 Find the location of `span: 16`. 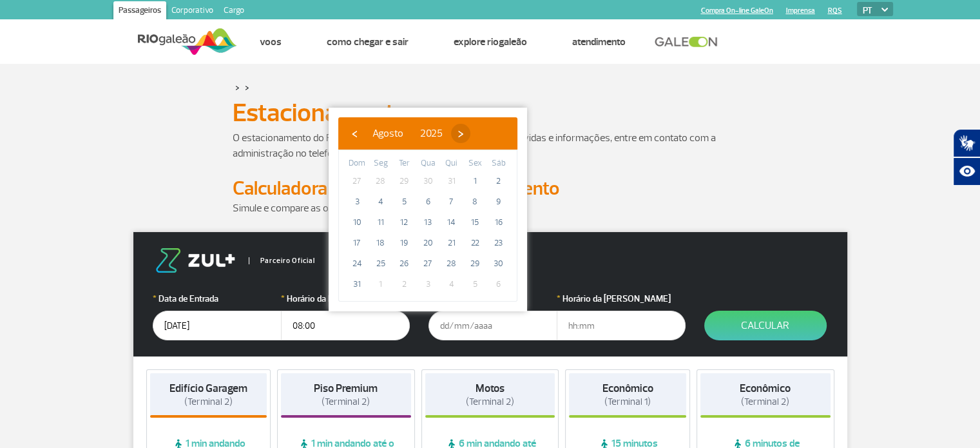

span: 16 is located at coordinates (498, 223).